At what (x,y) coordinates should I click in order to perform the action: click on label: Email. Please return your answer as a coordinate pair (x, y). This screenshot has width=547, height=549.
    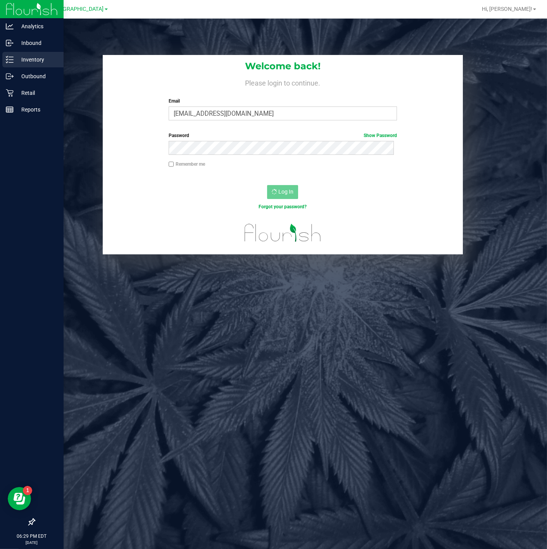
    Looking at the image, I should click on (282, 101).